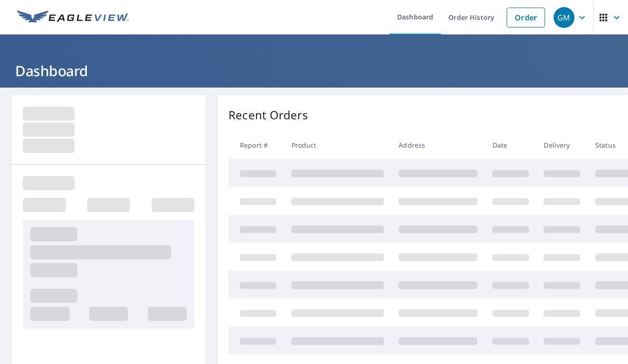 The height and width of the screenshot is (364, 628). Describe the element at coordinates (338, 145) in the screenshot. I see `th: Product` at that location.